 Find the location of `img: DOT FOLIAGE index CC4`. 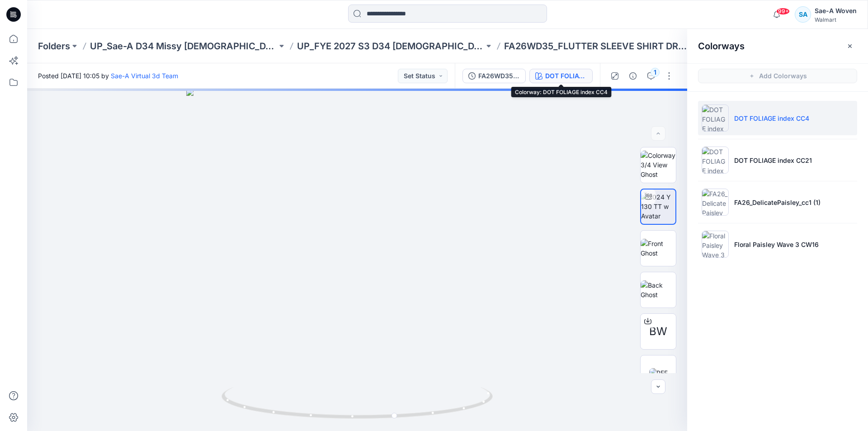

img: DOT FOLIAGE index CC4 is located at coordinates (716, 118).